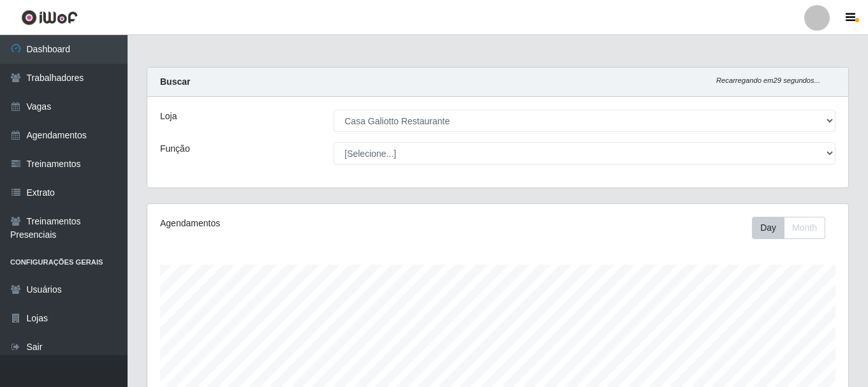 The width and height of the screenshot is (868, 387). What do you see at coordinates (767, 228) in the screenshot?
I see `button: Day` at bounding box center [767, 228].